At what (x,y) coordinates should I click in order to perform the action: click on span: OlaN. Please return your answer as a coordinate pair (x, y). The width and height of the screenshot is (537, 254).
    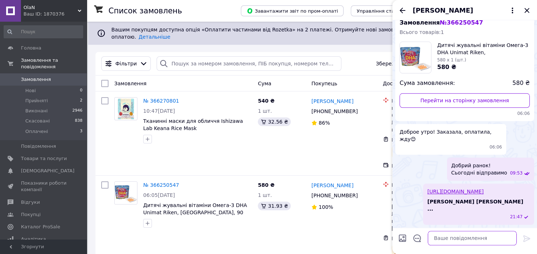
    Looking at the image, I should click on (51, 8).